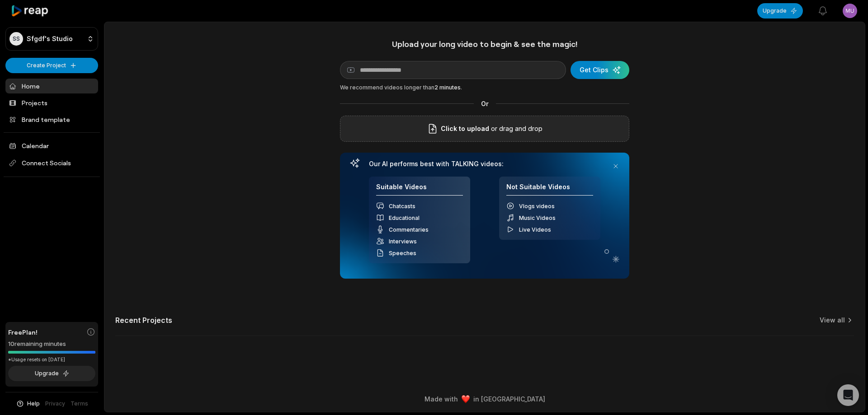 Image resolution: width=868 pixels, height=415 pixels. Describe the element at coordinates (484, 164) in the screenshot. I see `h3: Our AI performs best with TALKING videos:` at that location.